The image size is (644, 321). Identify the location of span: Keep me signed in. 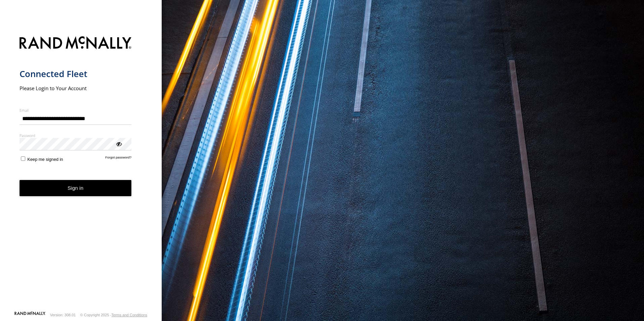
(45, 159).